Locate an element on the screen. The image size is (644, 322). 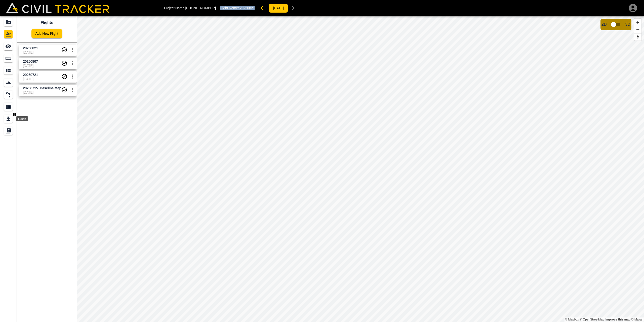
button: Zoom in is located at coordinates (638, 22).